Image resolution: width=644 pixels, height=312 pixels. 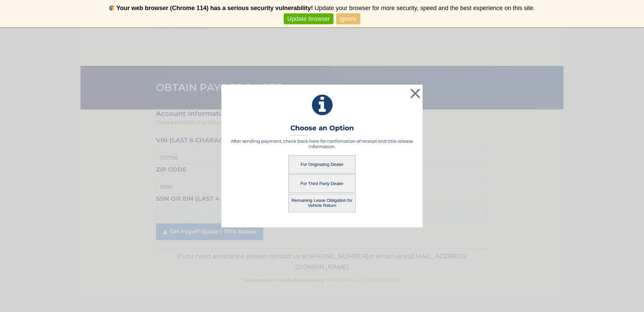 What do you see at coordinates (322, 203) in the screenshot?
I see `button: Remaining Lease Obligation for Vehicle Return` at bounding box center [322, 203].